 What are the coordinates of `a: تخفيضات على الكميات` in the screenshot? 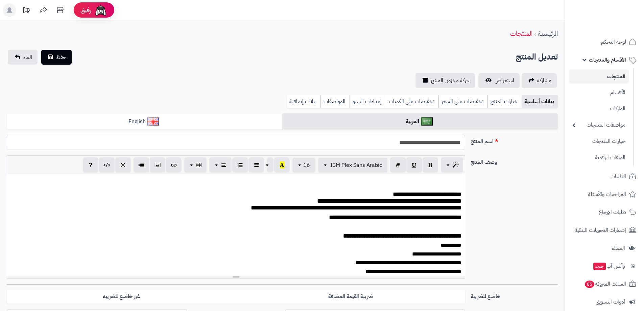 It's located at (412, 102).